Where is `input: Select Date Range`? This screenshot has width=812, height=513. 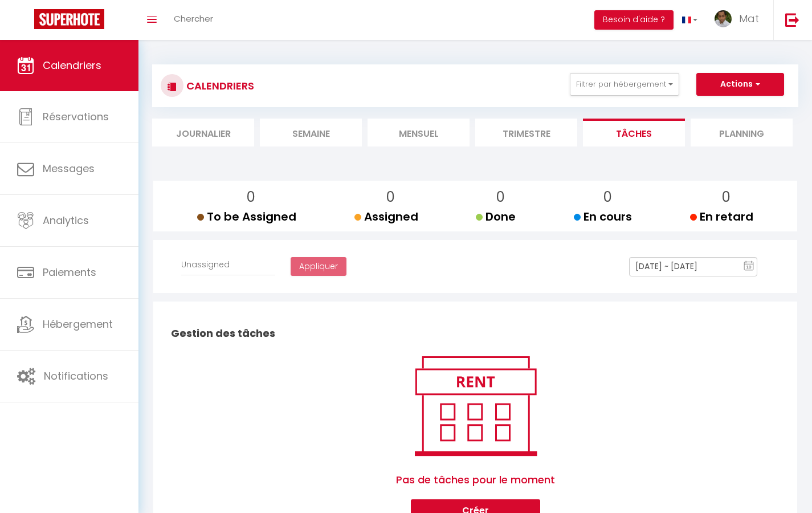 input: Select Date Range is located at coordinates (693, 267).